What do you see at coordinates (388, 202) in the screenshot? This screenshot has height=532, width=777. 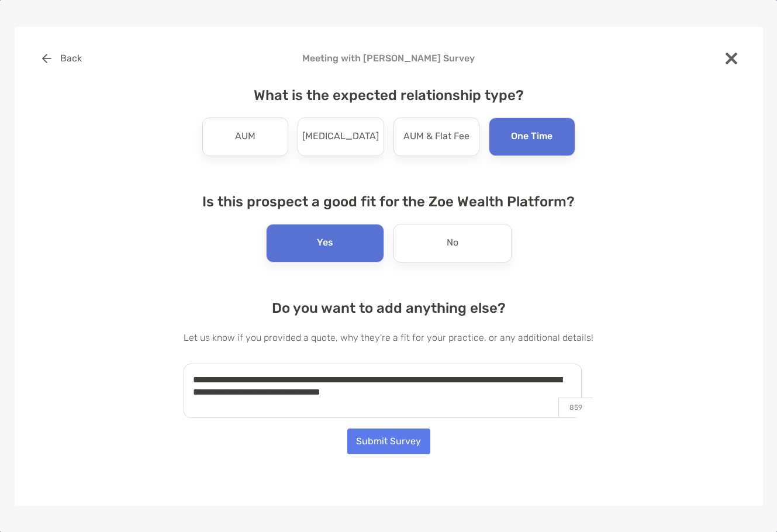 I see `h4: Is this prospect a good fit for the Zoe Wealth Platform?` at bounding box center [388, 202].